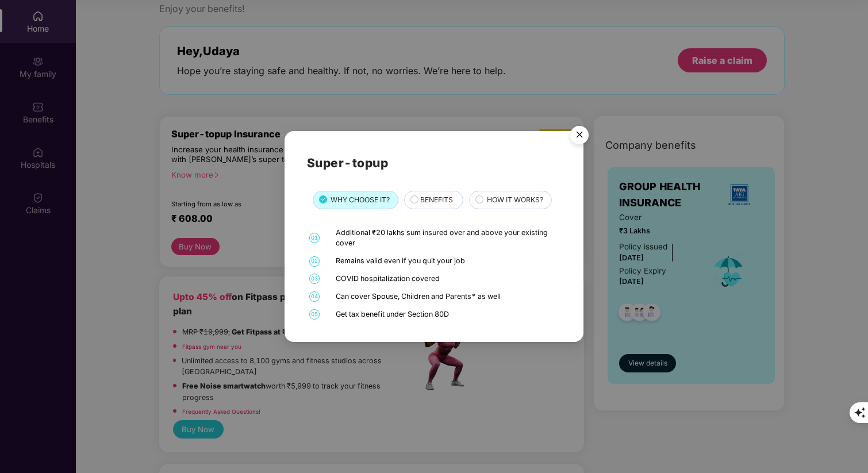  I want to click on button: Close, so click(579, 135).